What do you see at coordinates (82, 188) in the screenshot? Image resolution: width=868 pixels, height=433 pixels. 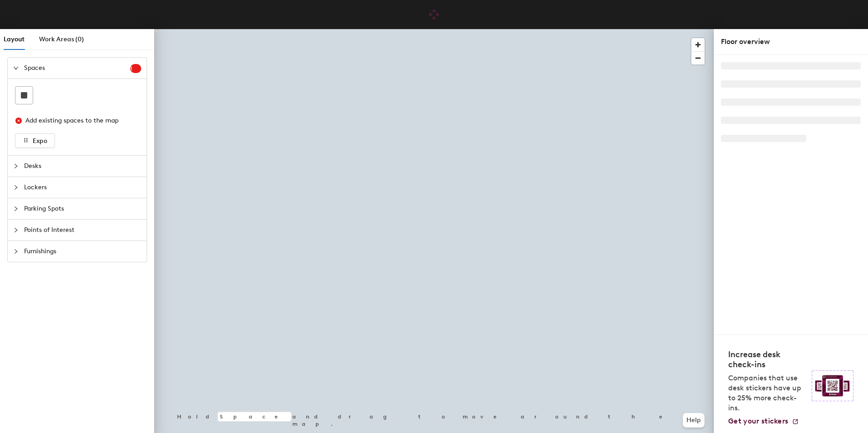 I see `span: Lockers` at bounding box center [82, 188].